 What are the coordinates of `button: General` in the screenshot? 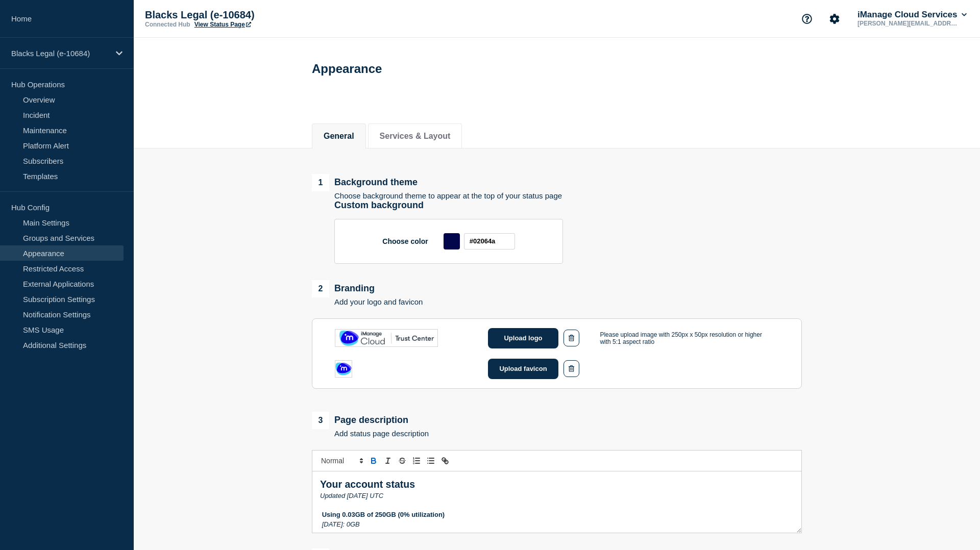 It's located at (339, 137).